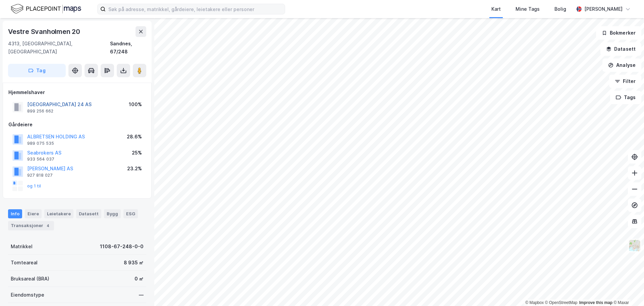 The image size is (644, 306). What do you see at coordinates (625, 82) in the screenshot?
I see `button: Filter` at bounding box center [625, 82].